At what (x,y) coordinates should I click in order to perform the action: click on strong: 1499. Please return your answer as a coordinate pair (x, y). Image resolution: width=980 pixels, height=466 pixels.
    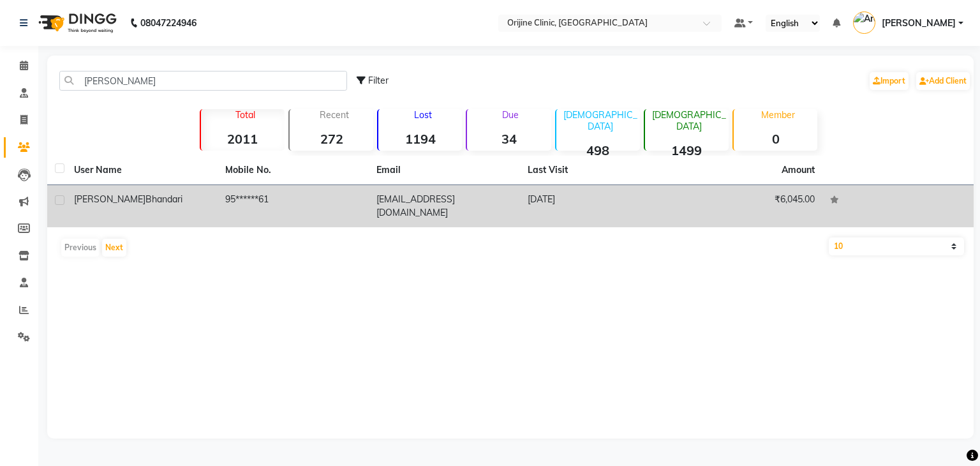
    Looking at the image, I should click on (687, 150).